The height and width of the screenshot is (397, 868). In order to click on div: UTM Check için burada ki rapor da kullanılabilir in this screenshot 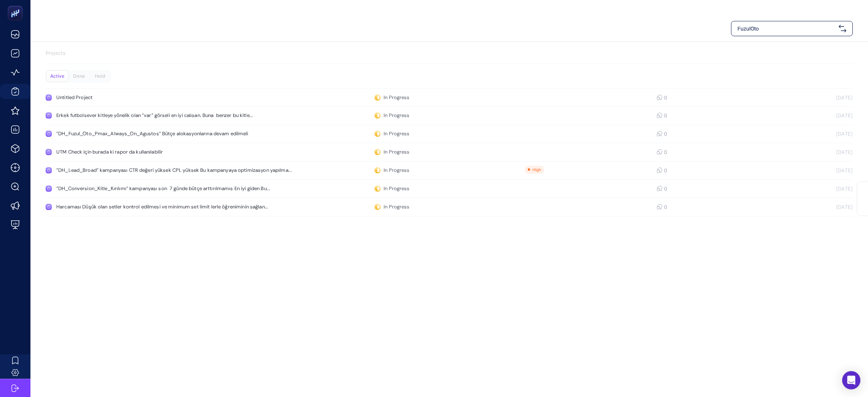, I will do `click(145, 152)`.